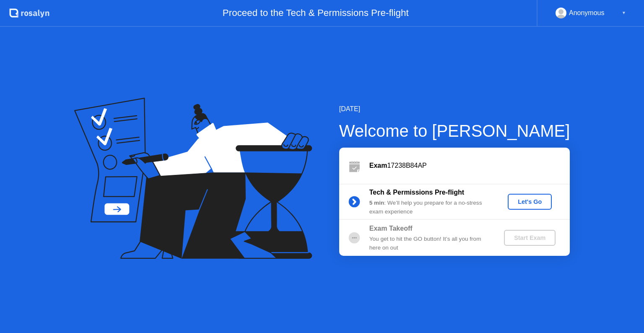 Image resolution: width=644 pixels, height=333 pixels. Describe the element at coordinates (416, 192) in the screenshot. I see `b: Tech & Permissions Pre-flight` at that location.